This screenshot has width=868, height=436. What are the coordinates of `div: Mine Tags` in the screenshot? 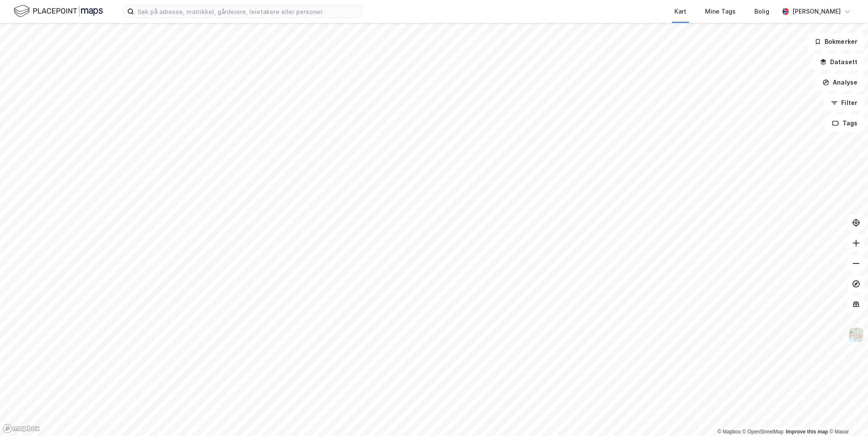 It's located at (720, 12).